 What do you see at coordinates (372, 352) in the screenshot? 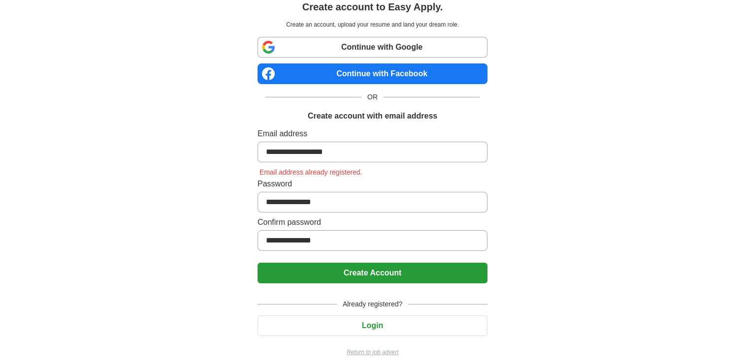
I see `a: Return to job advert` at bounding box center [372, 352].